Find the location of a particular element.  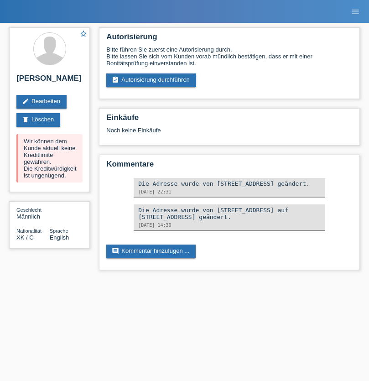

i: comment is located at coordinates (115, 251).